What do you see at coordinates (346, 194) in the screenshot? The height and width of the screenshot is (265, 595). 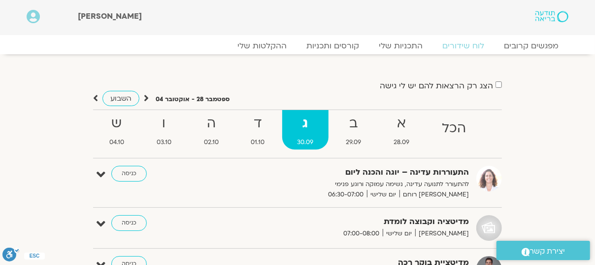 I see `span: 06:30-07:00` at bounding box center [346, 194].